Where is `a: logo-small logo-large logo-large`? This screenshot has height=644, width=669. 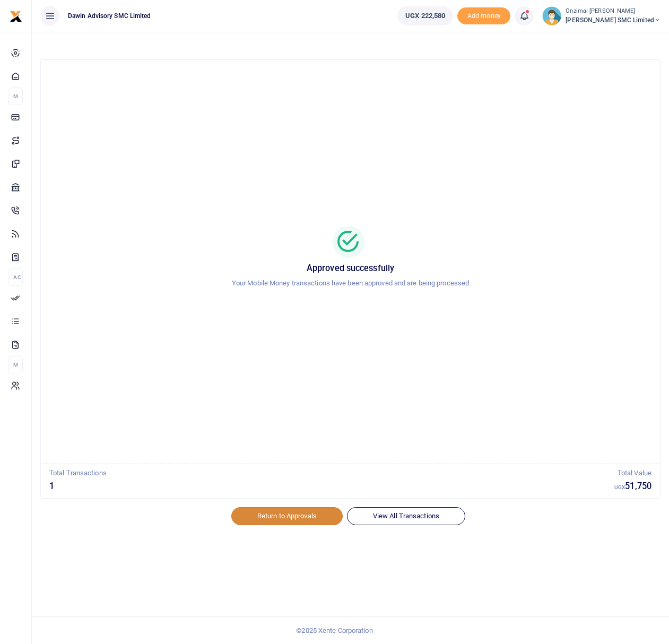
a: logo-small logo-large logo-large is located at coordinates (16, 16).